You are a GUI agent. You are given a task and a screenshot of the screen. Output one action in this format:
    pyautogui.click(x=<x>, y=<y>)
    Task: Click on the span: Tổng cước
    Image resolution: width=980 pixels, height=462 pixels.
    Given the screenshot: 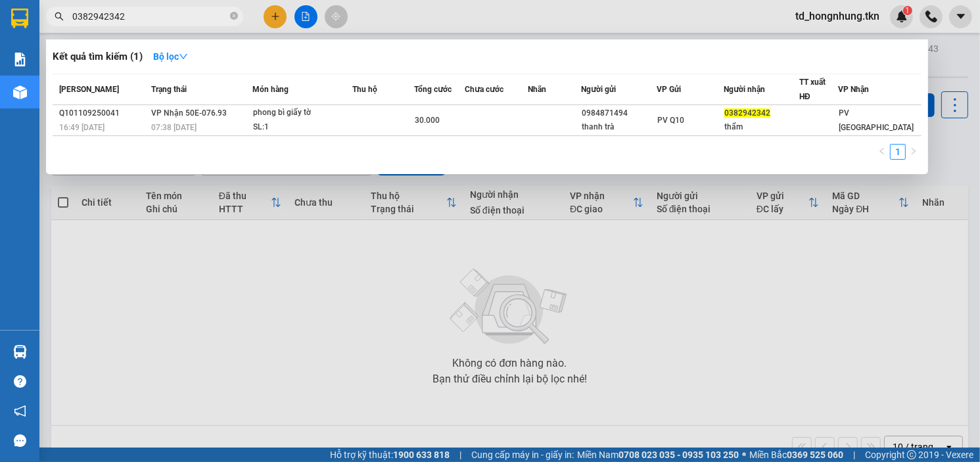 What is the action you would take?
    pyautogui.click(x=433, y=89)
    